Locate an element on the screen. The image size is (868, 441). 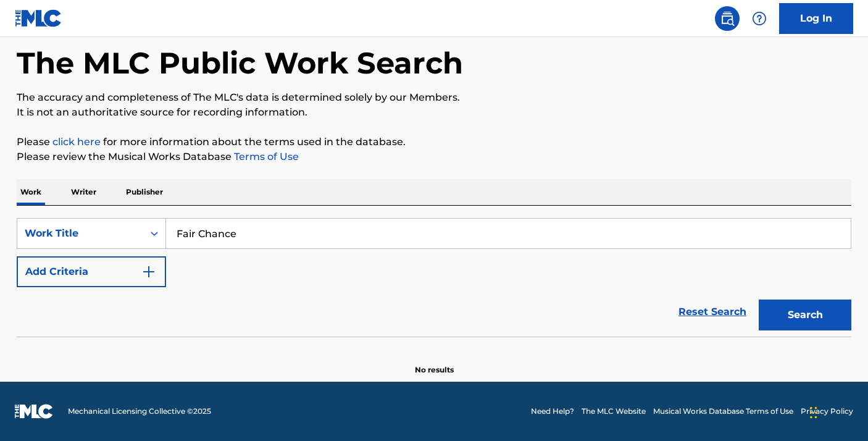
a: Reset Search is located at coordinates (713, 312).